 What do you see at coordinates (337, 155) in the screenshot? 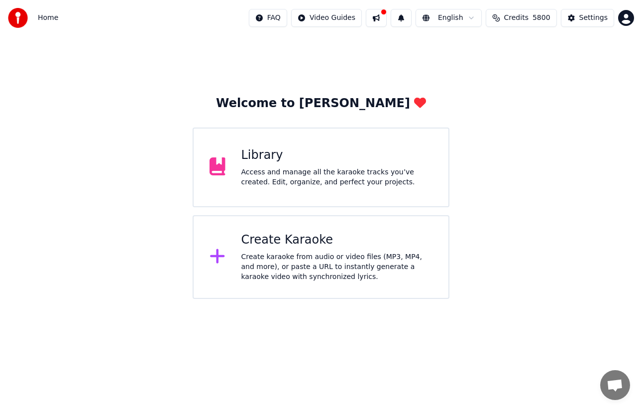
I see `div: Library` at bounding box center [337, 155].